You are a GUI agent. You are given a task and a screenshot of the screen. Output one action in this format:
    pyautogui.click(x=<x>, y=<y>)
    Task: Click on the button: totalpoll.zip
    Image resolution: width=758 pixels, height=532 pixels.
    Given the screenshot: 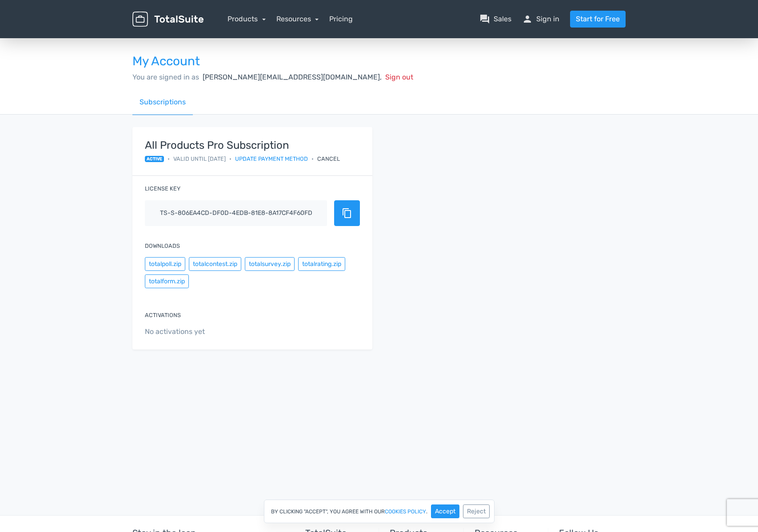 What is the action you would take?
    pyautogui.click(x=165, y=264)
    